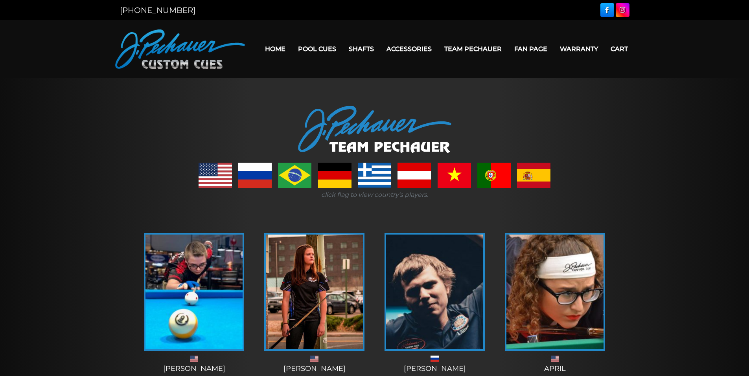  I want to click on img: April-225x320.jpg, so click(555, 292).